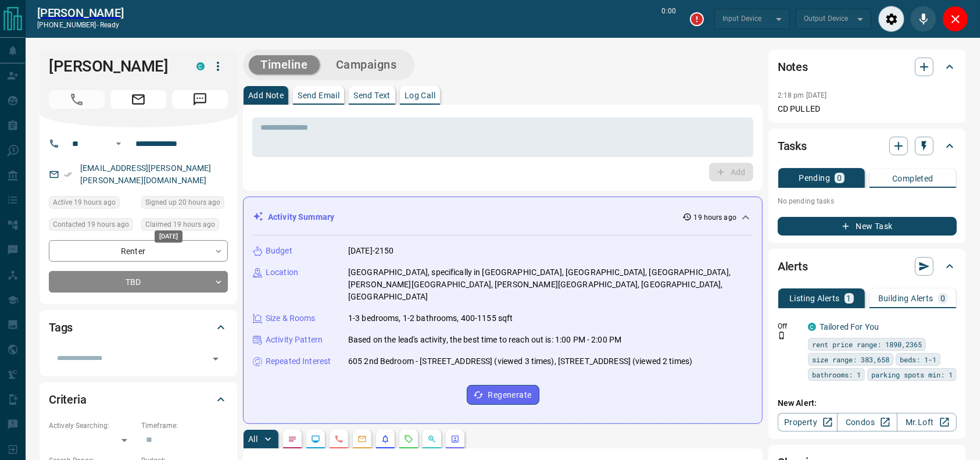 The width and height of the screenshot is (980, 460). I want to click on span: ready, so click(110, 25).